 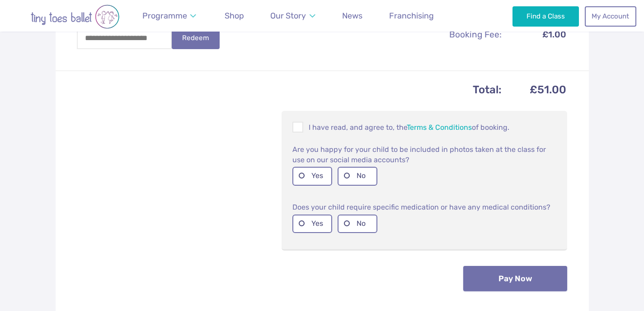 I want to click on span: Franchising, so click(x=411, y=16).